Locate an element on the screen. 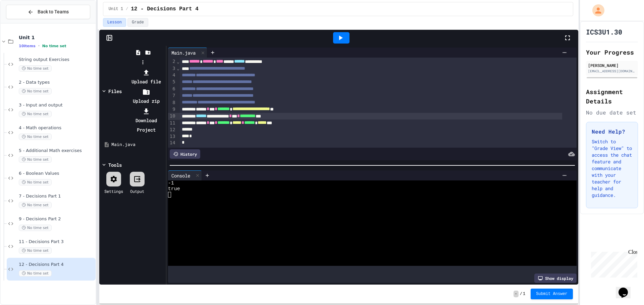 This screenshot has width=644, height=305. button: Grade is located at coordinates (138, 22).